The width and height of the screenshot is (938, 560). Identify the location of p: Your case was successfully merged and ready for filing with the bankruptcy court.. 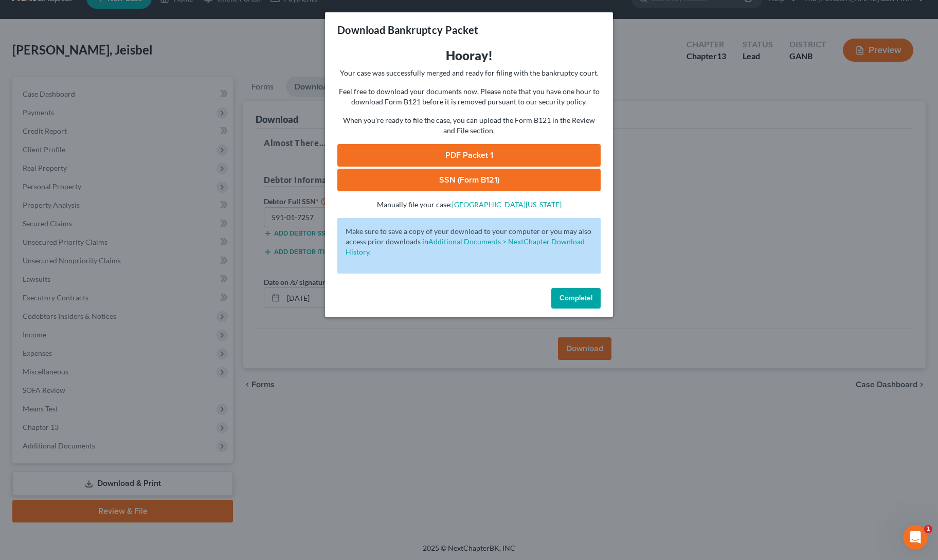
(469, 73).